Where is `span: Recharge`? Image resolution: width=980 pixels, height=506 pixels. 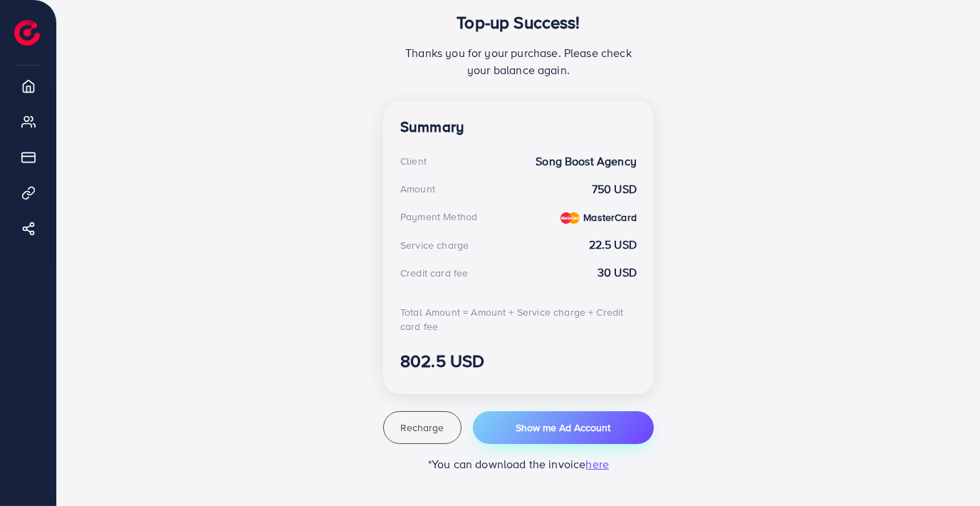
span: Recharge is located at coordinates (422, 428).